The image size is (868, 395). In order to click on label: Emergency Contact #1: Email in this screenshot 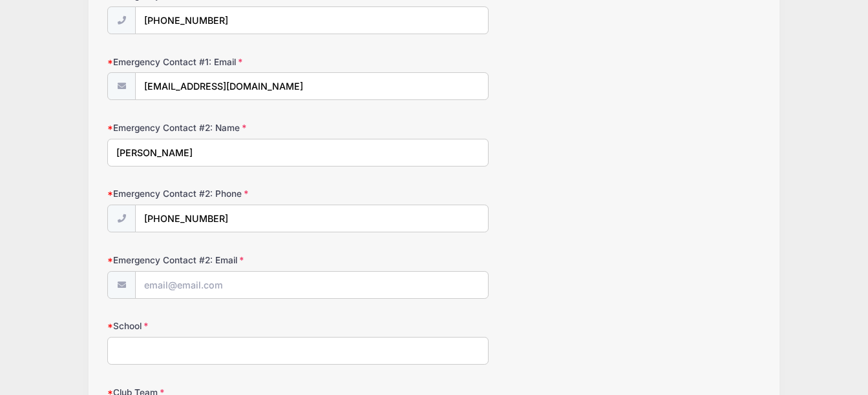, I will do `click(216, 62)`.